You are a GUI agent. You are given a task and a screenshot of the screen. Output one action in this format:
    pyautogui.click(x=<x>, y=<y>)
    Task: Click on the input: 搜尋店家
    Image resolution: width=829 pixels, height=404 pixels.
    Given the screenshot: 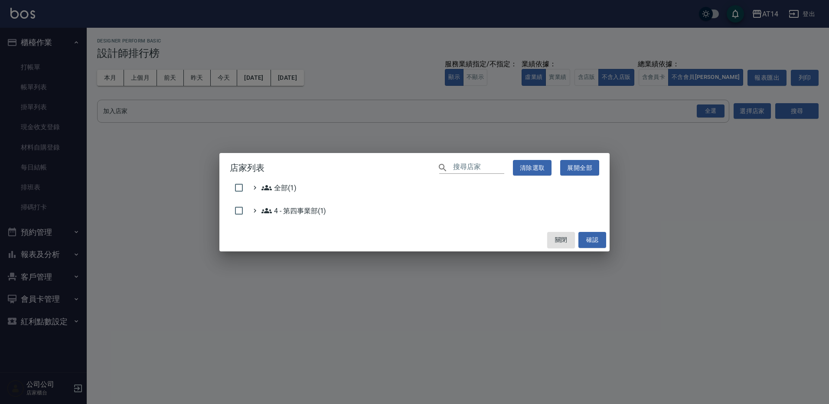 What is the action you would take?
    pyautogui.click(x=479, y=167)
    